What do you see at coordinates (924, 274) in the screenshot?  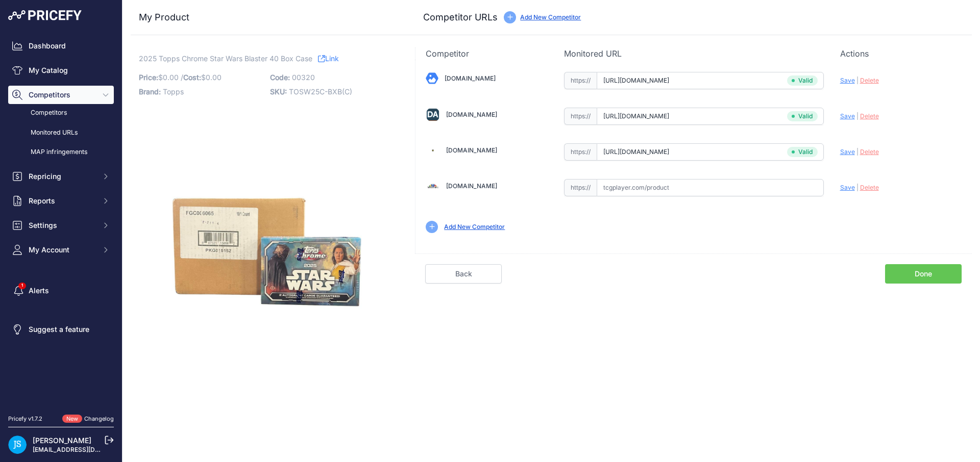 I see `a: Done` at bounding box center [924, 274].